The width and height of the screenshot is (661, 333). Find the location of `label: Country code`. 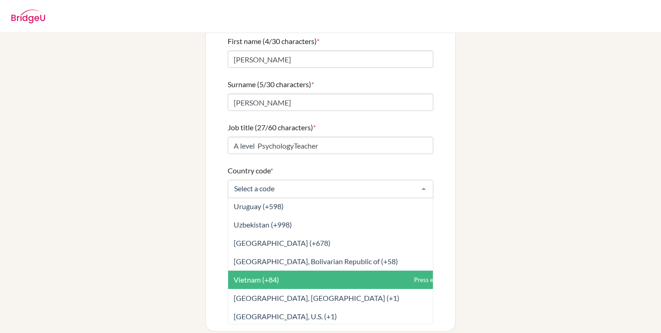

label: Country code is located at coordinates (250, 171).